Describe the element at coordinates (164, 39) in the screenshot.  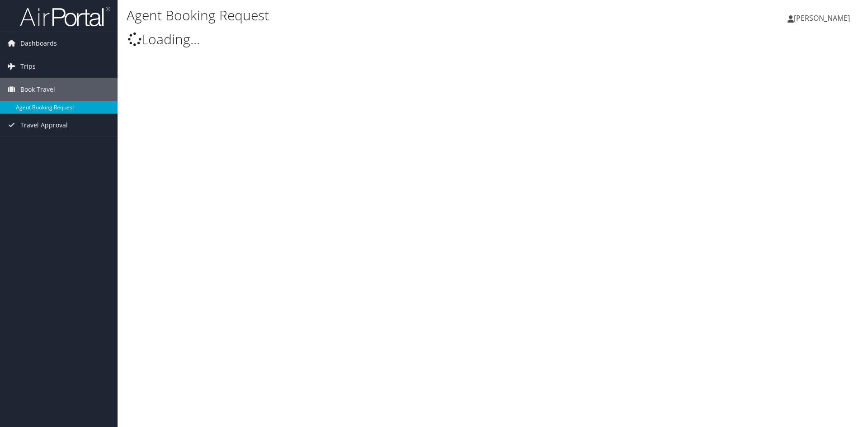
I see `span: Loading...` at that location.